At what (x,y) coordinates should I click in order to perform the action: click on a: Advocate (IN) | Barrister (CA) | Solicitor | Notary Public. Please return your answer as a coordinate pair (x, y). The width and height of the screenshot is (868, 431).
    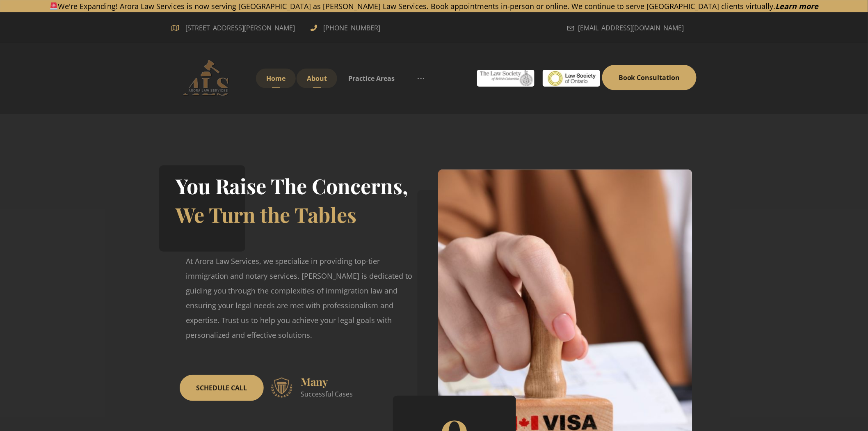
    Looking at the image, I should click on (208, 77).